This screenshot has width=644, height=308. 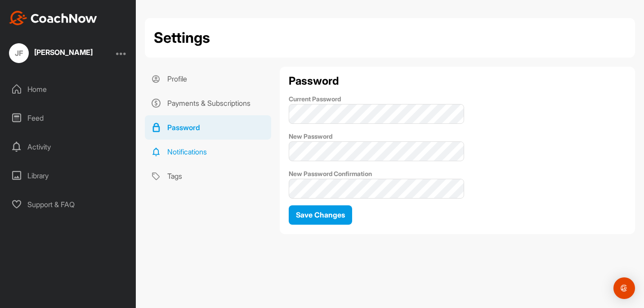 What do you see at coordinates (624, 288) in the screenshot?
I see `div: Open Intercom Messenger` at bounding box center [624, 288].